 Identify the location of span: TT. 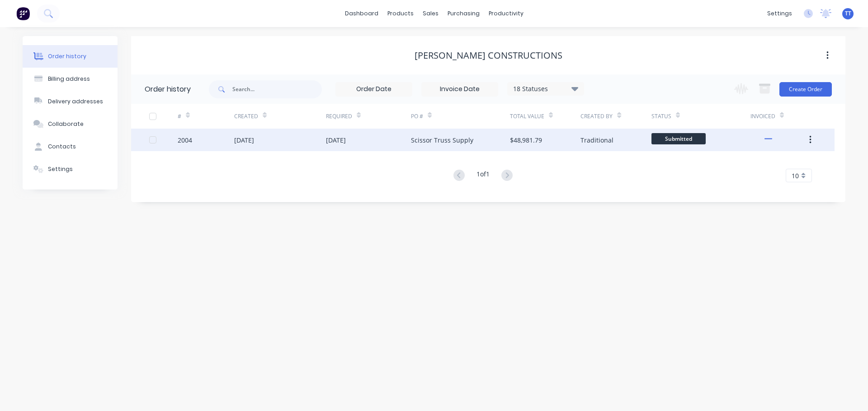
(848, 14).